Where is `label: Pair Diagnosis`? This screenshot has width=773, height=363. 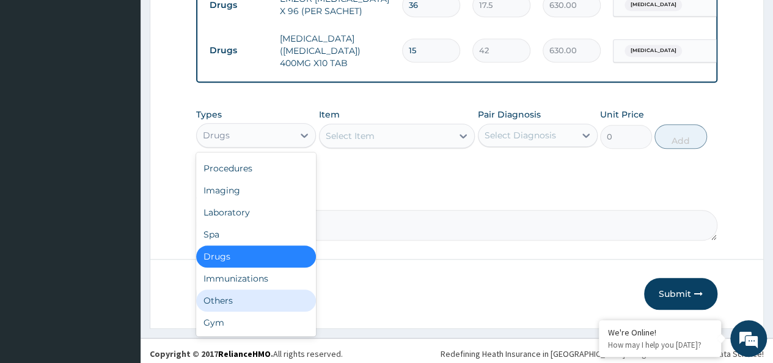 label: Pair Diagnosis is located at coordinates (509, 114).